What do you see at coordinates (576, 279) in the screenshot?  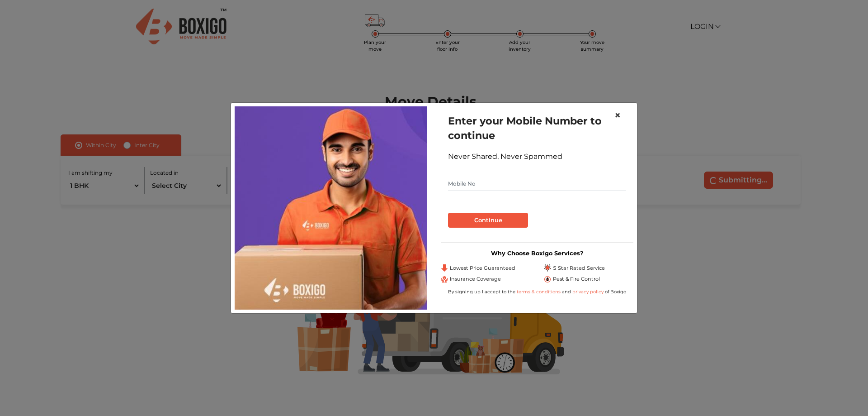 I see `span: Pest & Fire Control` at bounding box center [576, 279].